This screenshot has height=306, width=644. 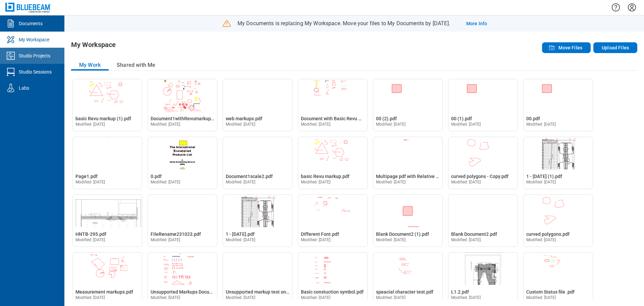 What do you see at coordinates (183, 269) in the screenshot?
I see `img: Unsupported Markups Document1.pdf` at bounding box center [183, 269].